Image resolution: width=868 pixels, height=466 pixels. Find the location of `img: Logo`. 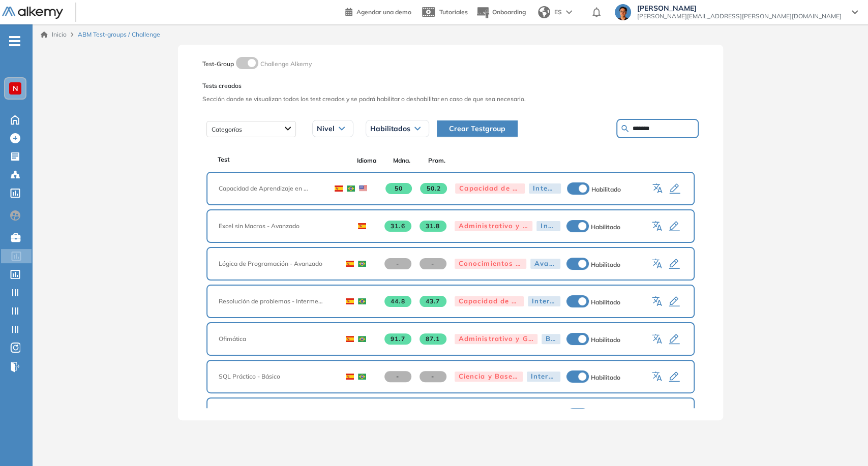

img: Logo is located at coordinates (32, 13).